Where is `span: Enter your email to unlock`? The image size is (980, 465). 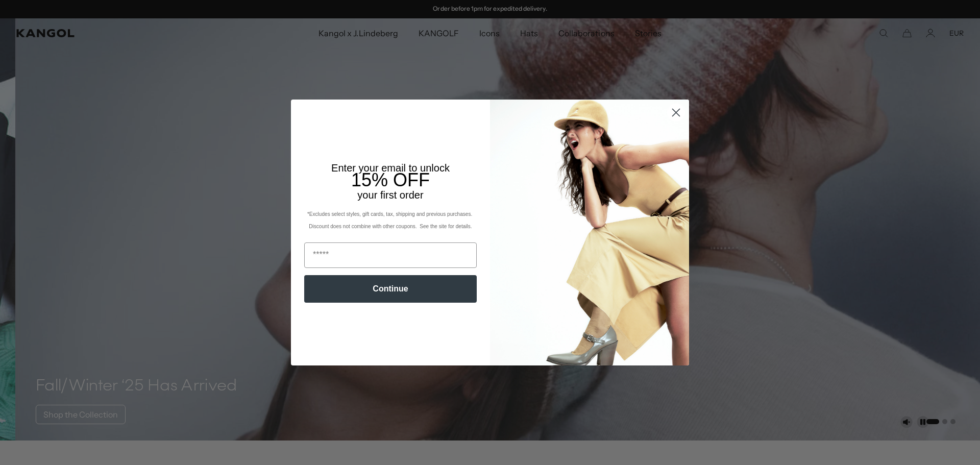 span: Enter your email to unlock is located at coordinates (391, 168).